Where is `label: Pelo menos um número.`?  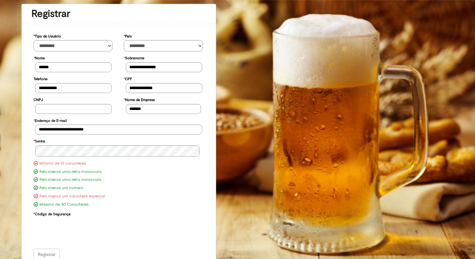 label: Pelo menos um número. is located at coordinates (62, 188).